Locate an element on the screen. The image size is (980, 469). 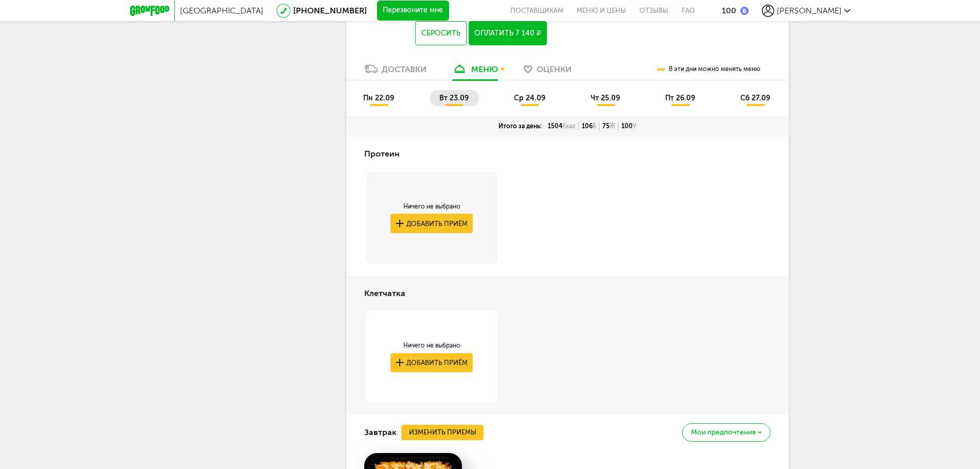
span: ср 24.09 is located at coordinates (529, 98).